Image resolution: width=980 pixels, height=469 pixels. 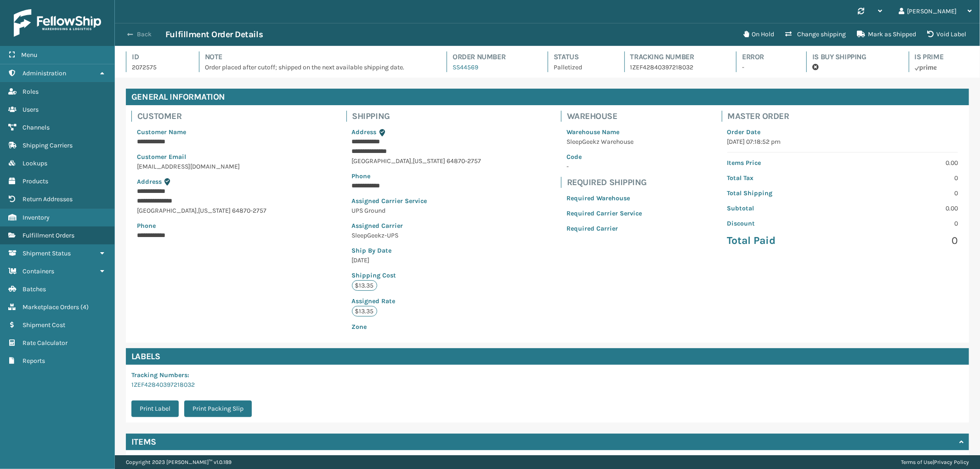 I want to click on p: Warehouse Name, so click(x=604, y=131).